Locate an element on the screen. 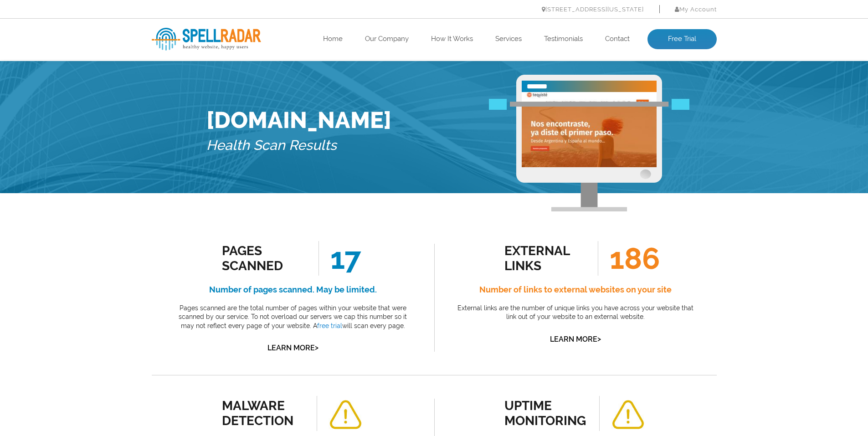 The image size is (868, 436). span: 17 is located at coordinates (339, 258).